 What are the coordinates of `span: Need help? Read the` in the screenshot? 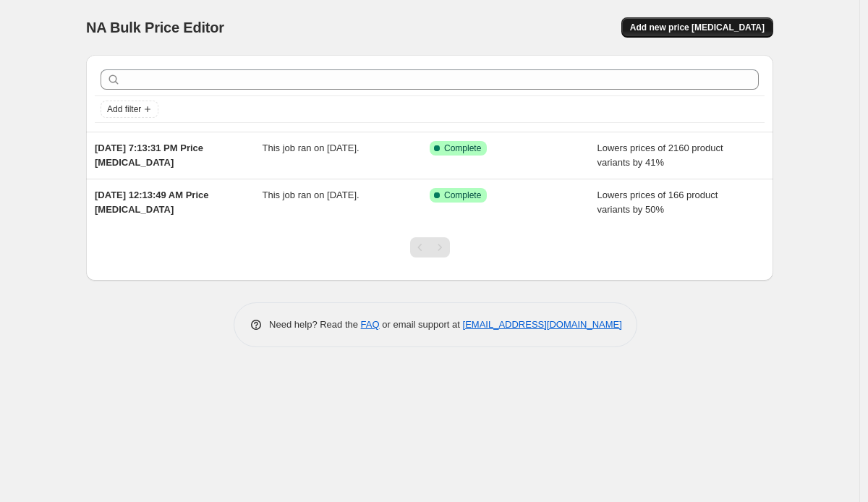 It's located at (314, 324).